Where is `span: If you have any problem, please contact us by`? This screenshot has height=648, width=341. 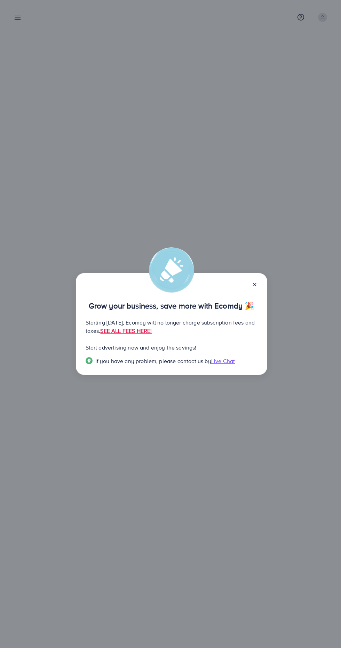
span: If you have any problem, please contact us by is located at coordinates (153, 361).